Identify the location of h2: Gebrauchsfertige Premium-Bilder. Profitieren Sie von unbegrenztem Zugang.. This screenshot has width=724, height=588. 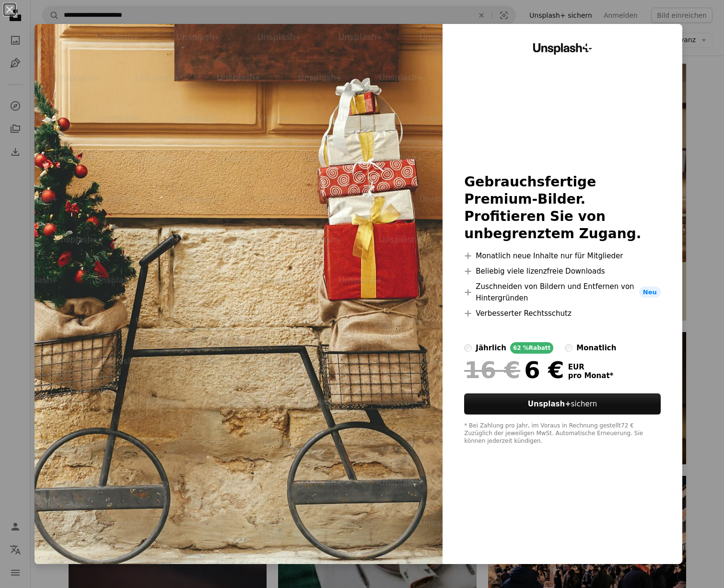
(562, 208).